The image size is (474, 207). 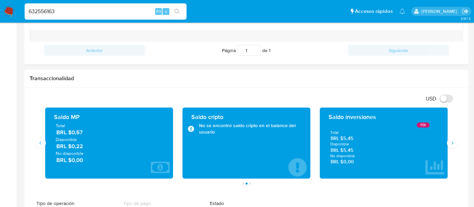 I want to click on span: Accesos rápidos, so click(x=374, y=11).